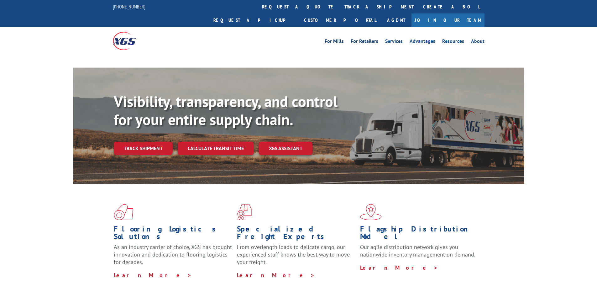 This screenshot has height=285, width=597. I want to click on h1: Flagship Distribution Model, so click(419, 235).